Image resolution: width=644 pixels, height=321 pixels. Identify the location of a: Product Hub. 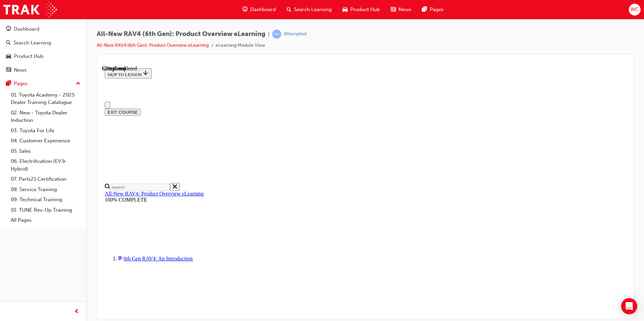
(43, 56).